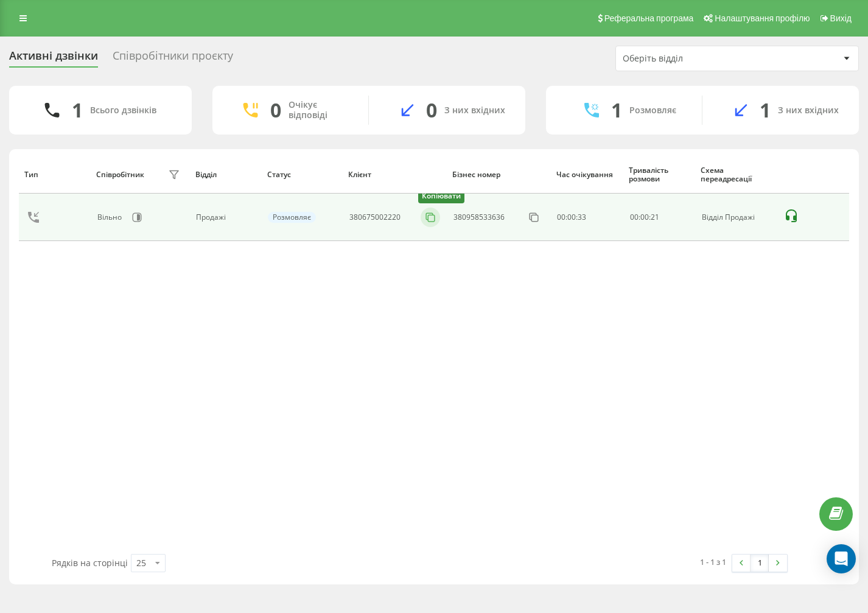 The image size is (868, 613). Describe the element at coordinates (225, 217) in the screenshot. I see `div: Продажі` at that location.